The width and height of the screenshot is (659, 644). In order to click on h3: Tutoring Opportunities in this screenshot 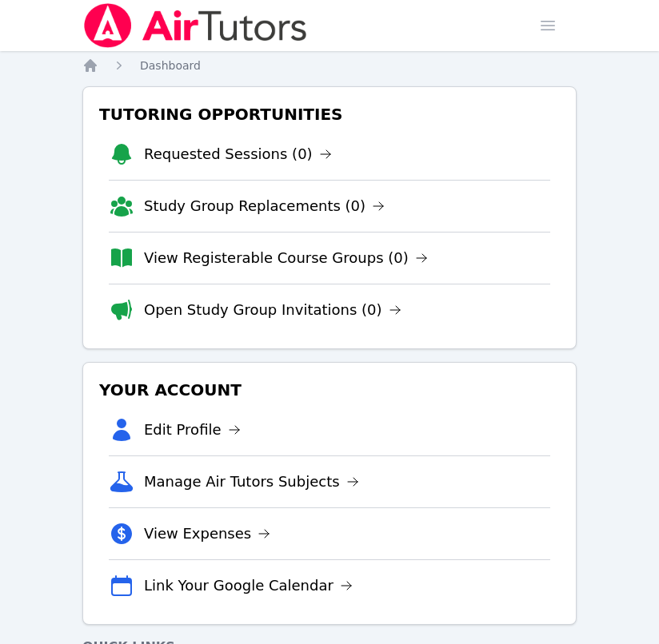, I will do `click(329, 114)`.